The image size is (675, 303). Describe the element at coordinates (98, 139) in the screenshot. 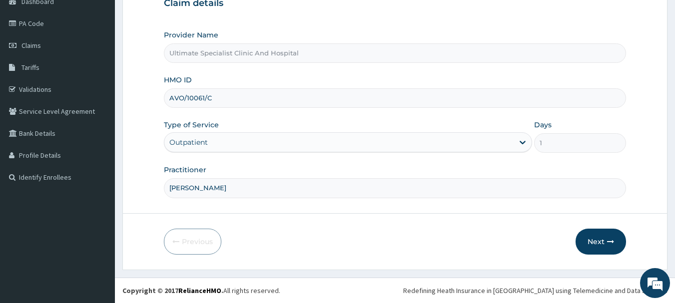

I see `span: We're online!` at that location.